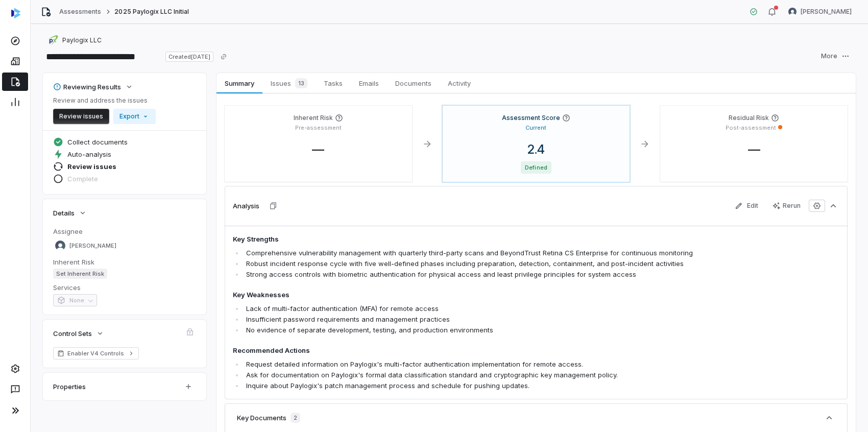 This screenshot has width=868, height=432. Describe the element at coordinates (246, 206) in the screenshot. I see `h3: Analysis` at that location.